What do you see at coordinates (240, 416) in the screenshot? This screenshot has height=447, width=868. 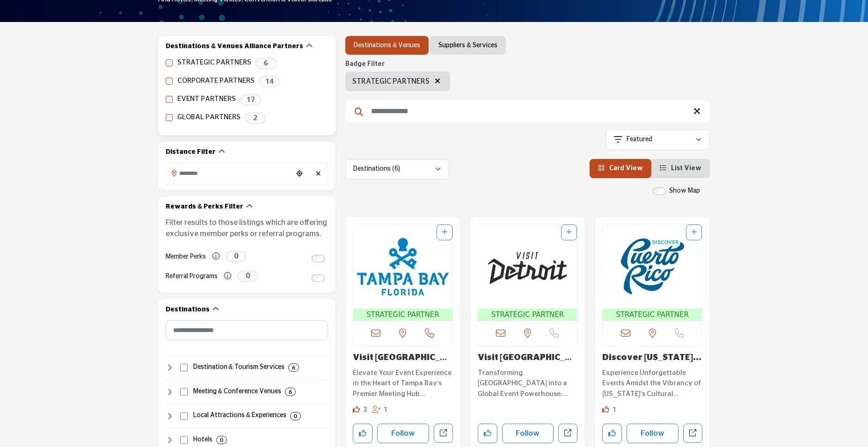 I see `h4: Local Attractions & Experiences: Entertainment, cultural, and recreational destinations that enha...` at bounding box center [240, 416].